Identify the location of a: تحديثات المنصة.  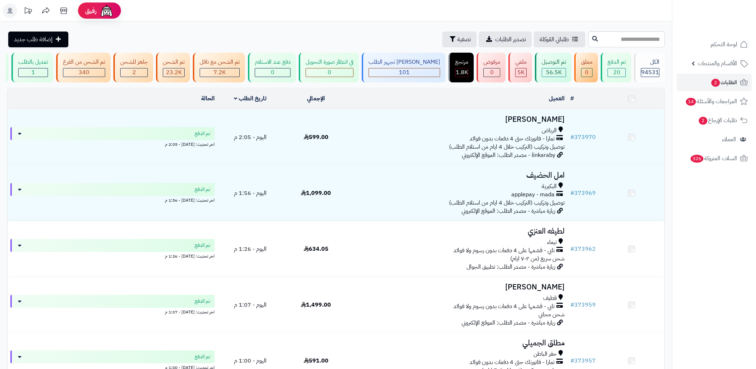
(28, 11).